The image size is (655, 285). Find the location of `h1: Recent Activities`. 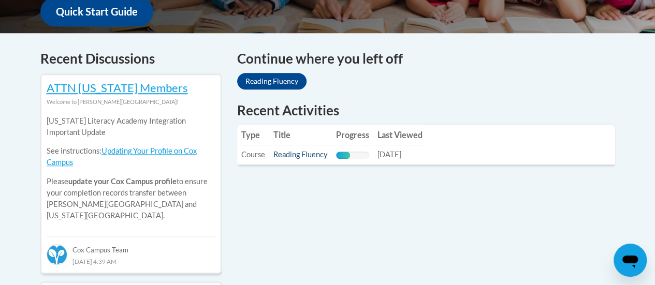

h1: Recent Activities is located at coordinates (426, 110).